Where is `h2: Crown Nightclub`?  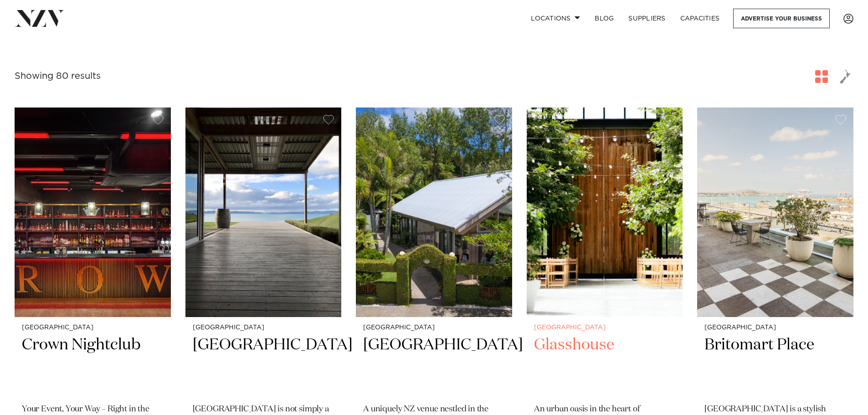 h2: Crown Nightclub is located at coordinates (92, 365).